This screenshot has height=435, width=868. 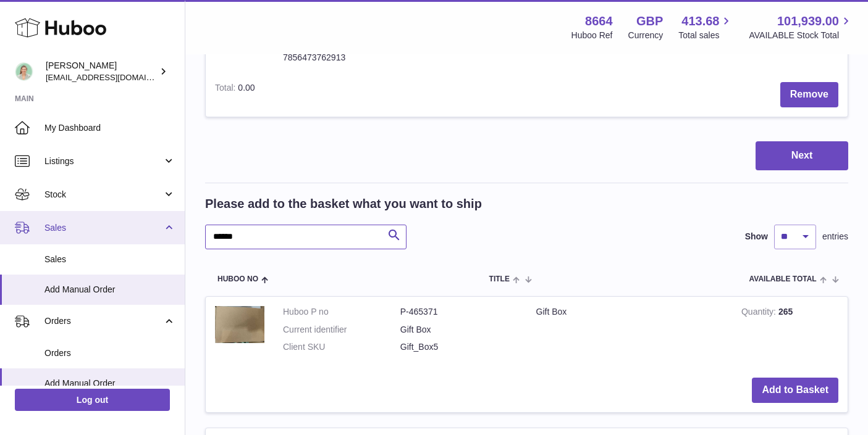 What do you see at coordinates (756, 236) in the screenshot?
I see `label: Show` at bounding box center [756, 236].